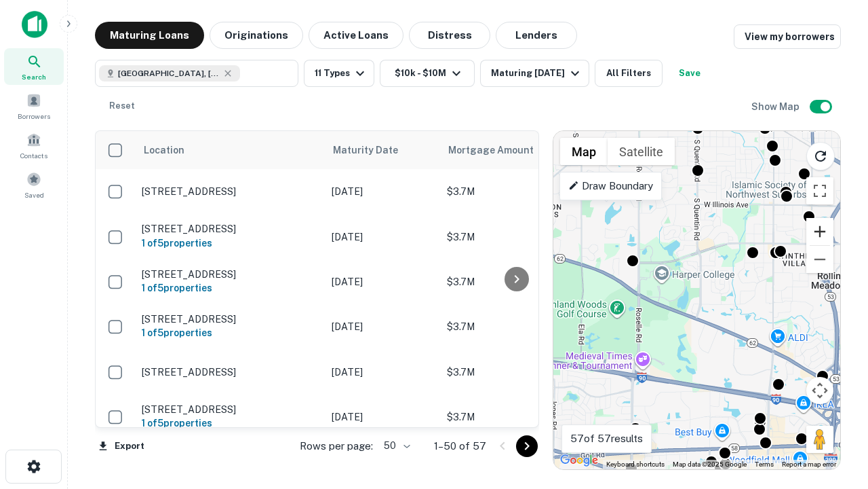 This screenshot has height=489, width=868. What do you see at coordinates (34, 145) in the screenshot?
I see `a: Contacts` at bounding box center [34, 145].